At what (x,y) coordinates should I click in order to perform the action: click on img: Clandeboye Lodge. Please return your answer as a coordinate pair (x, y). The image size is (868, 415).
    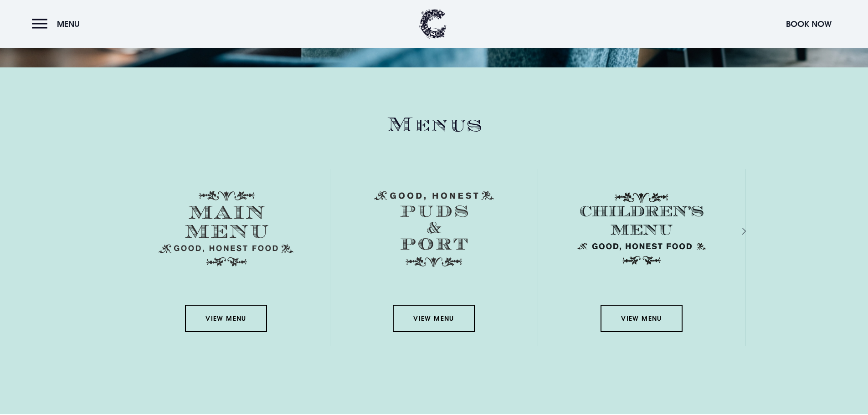
    Looking at the image, I should click on (433, 24).